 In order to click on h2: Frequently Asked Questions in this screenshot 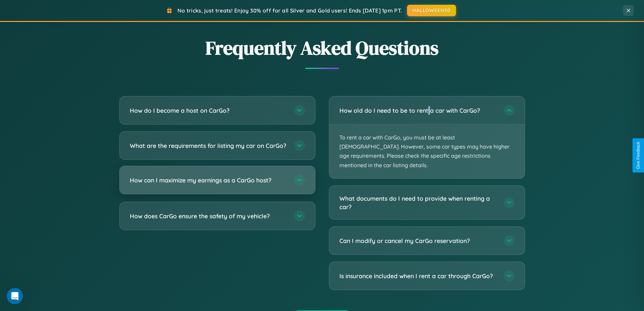, I will do `click(322, 48)`.